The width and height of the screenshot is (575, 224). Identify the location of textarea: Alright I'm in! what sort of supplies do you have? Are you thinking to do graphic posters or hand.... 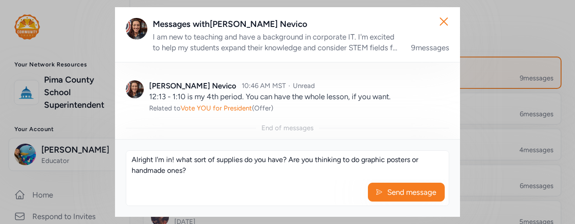
(287, 165).